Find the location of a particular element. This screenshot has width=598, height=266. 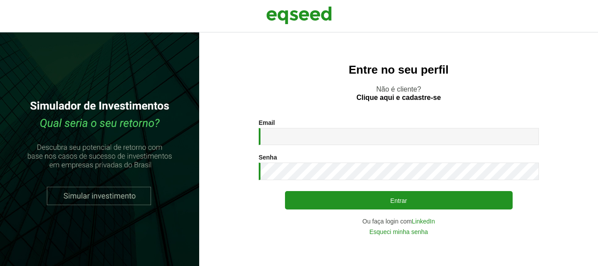

button: Entrar is located at coordinates (399, 200).